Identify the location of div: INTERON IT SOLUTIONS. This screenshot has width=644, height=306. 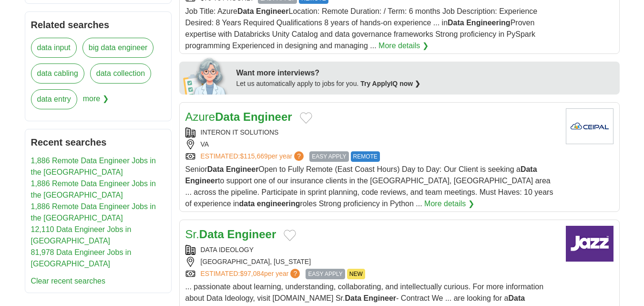
(371, 132).